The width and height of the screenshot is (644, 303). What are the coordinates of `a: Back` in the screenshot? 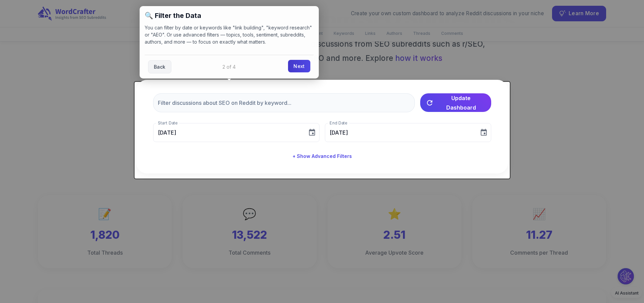 It's located at (159, 67).